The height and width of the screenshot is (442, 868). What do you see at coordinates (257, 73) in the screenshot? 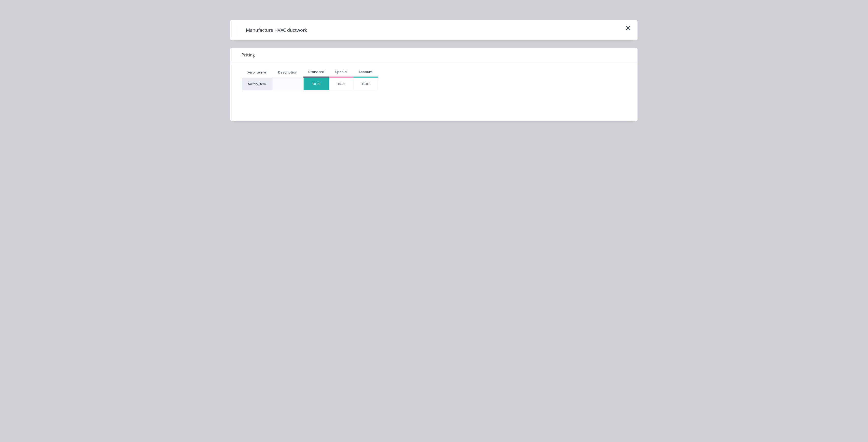
I see `div: Xero Item #` at bounding box center [257, 73].